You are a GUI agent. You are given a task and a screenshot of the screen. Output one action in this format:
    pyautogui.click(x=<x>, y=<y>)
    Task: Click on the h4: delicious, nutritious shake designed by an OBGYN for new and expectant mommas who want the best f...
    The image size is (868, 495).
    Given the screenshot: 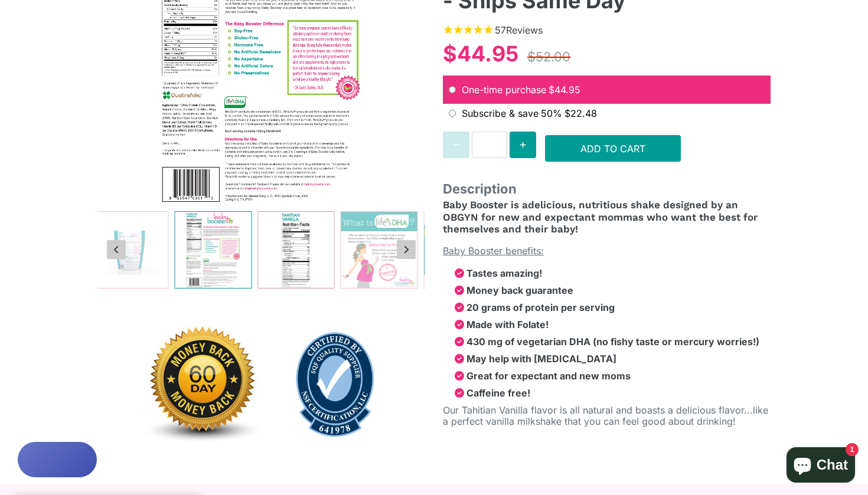 What is the action you would take?
    pyautogui.click(x=607, y=217)
    